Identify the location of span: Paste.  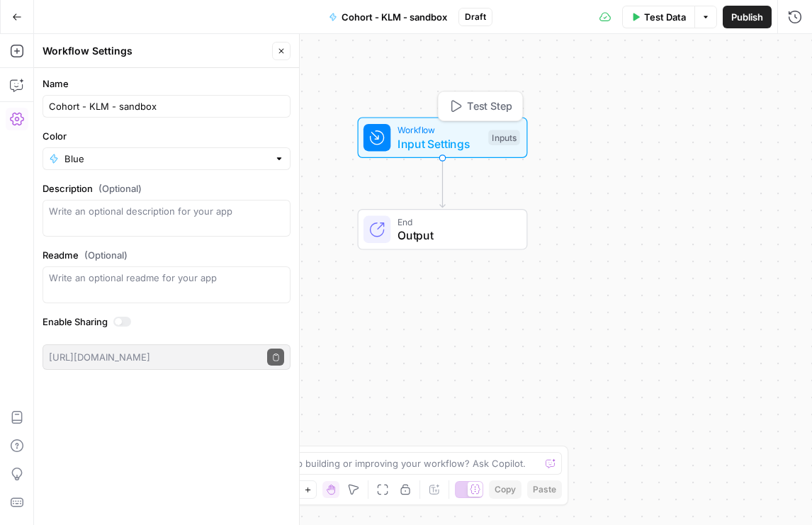
(545, 489).